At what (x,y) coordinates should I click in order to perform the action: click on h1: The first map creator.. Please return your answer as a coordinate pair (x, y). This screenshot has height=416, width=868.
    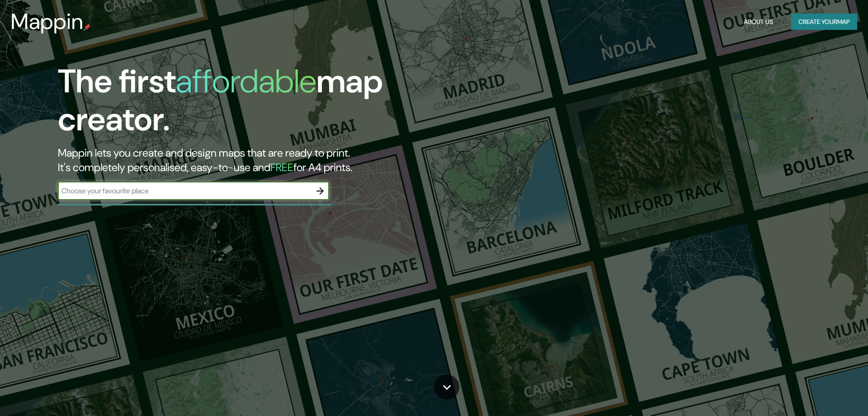
    Looking at the image, I should click on (275, 104).